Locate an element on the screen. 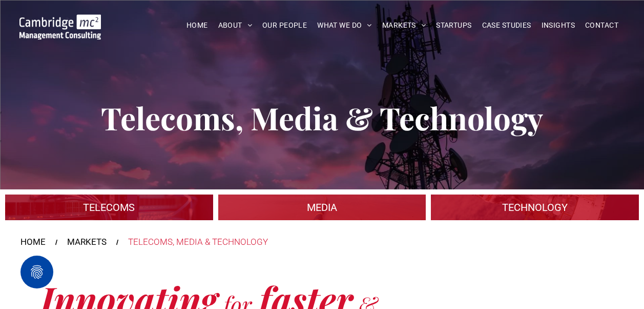 This screenshot has height=309, width=644. div: TELECOMS, MEDIA & TECHNOLOGY is located at coordinates (198, 242).